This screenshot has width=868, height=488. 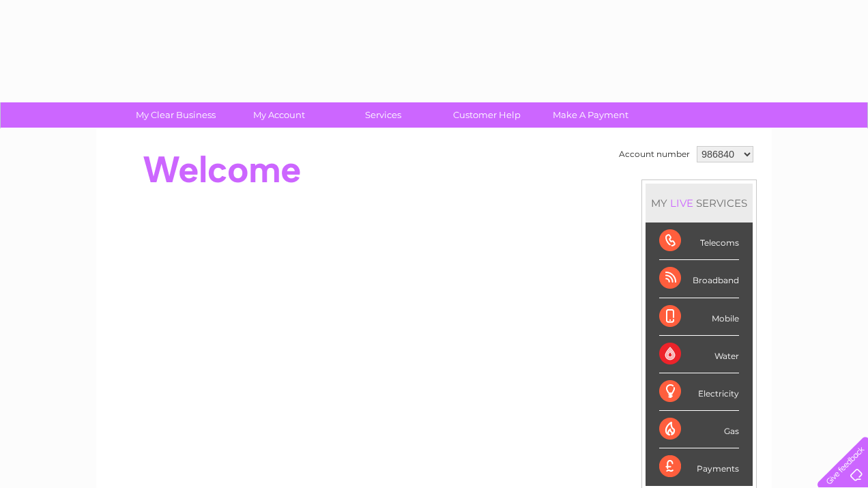 What do you see at coordinates (654, 154) in the screenshot?
I see `td: Account number` at bounding box center [654, 154].